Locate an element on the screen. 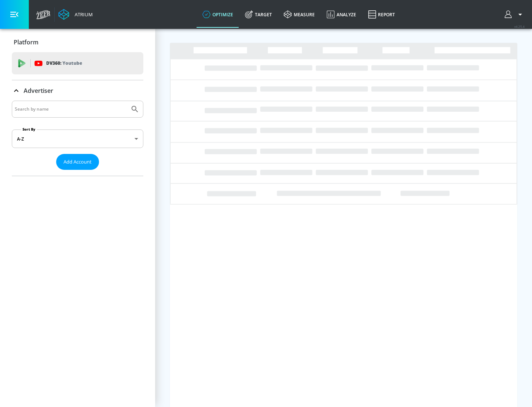  p: DV360: is located at coordinates (64, 63).